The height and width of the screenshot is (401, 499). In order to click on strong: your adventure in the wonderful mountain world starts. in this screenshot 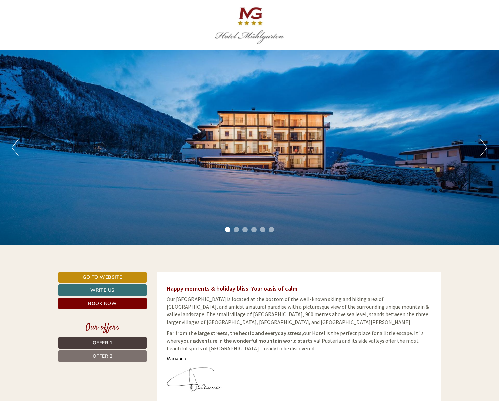, I will do `click(247, 341)`.